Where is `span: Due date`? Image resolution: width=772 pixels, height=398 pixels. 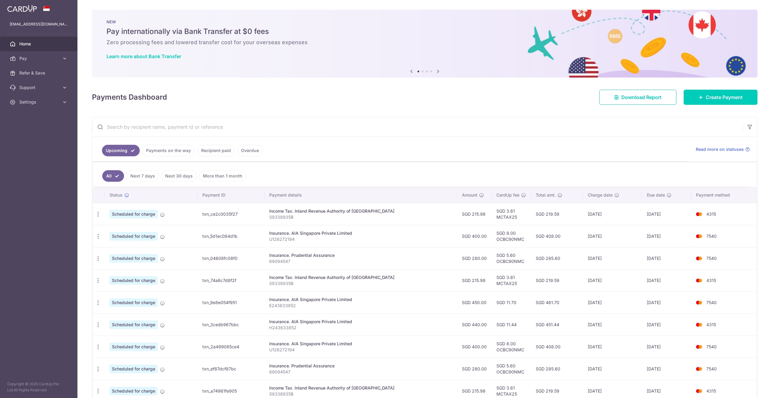
span: Due date is located at coordinates (656, 195).